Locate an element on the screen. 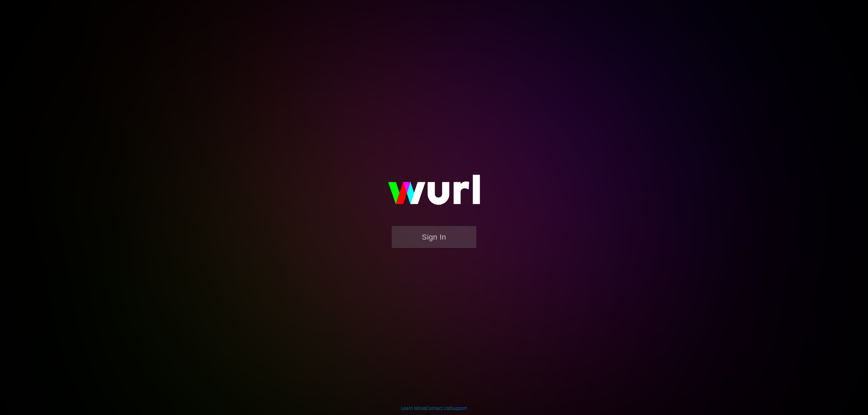  button: Sign In is located at coordinates (434, 237).